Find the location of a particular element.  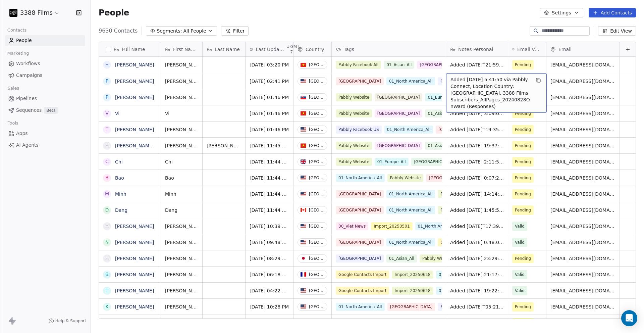

a: People is located at coordinates (45, 40).